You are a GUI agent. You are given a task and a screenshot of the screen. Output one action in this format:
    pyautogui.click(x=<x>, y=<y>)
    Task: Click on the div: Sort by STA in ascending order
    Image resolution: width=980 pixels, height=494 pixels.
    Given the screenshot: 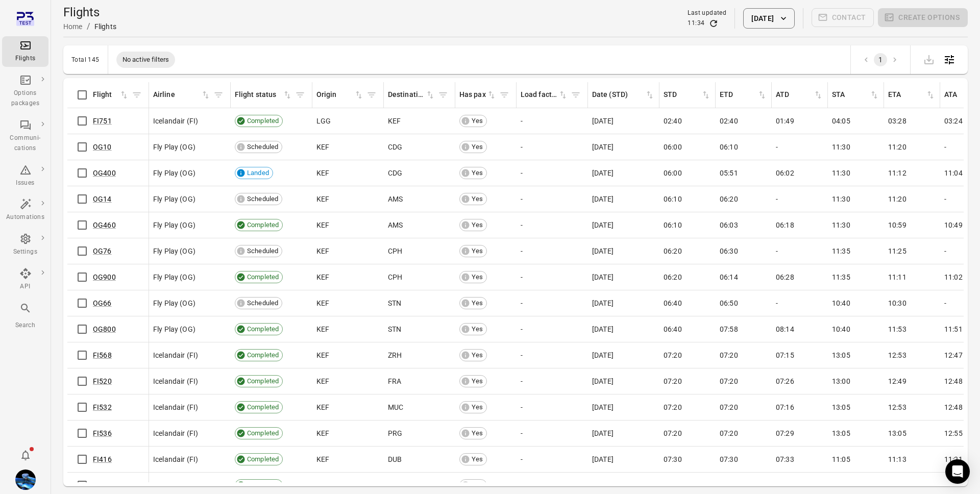 What is the action you would take?
    pyautogui.click(x=856, y=95)
    